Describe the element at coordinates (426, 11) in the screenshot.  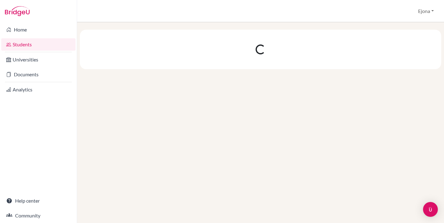
I see `button: Ejona` at that location.